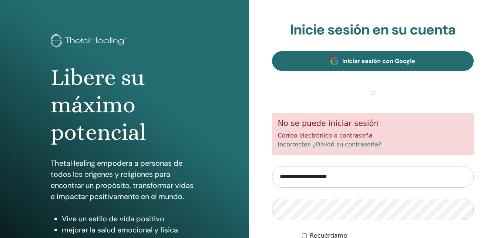 The width and height of the screenshot is (497, 238). Describe the element at coordinates (130, 218) in the screenshot. I see `li: Vive un estilo de vida positivo` at that location.